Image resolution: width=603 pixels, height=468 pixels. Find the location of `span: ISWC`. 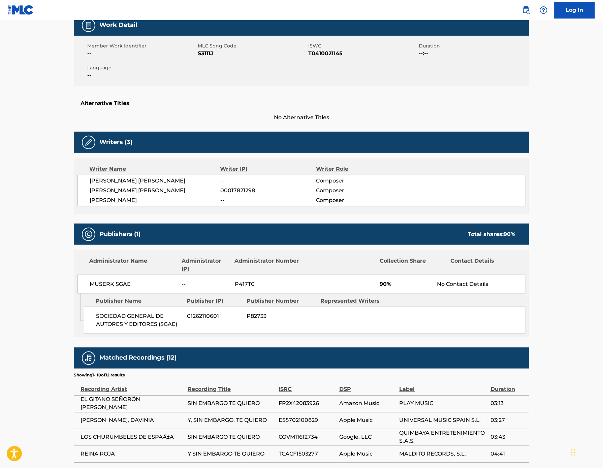

span: ISWC is located at coordinates (362, 46).